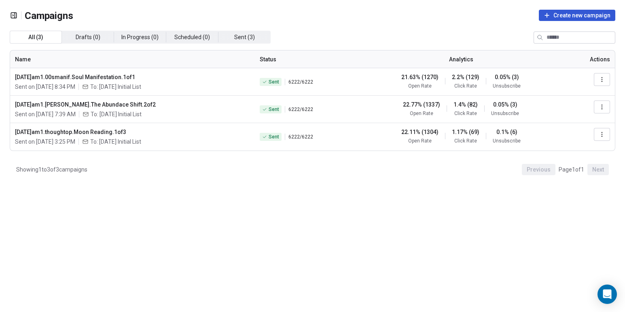  What do you see at coordinates (465, 132) in the screenshot?
I see `span: 1.17% (69)` at bounding box center [465, 132].